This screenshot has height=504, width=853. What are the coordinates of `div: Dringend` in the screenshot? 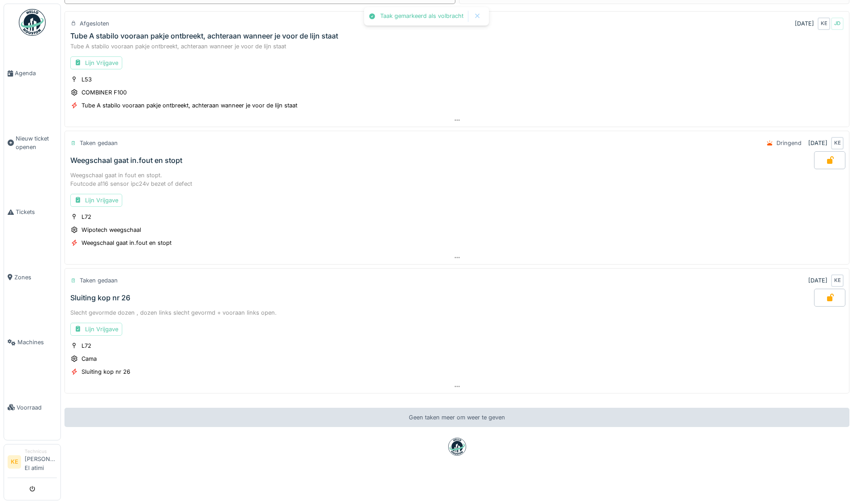 It's located at (789, 143).